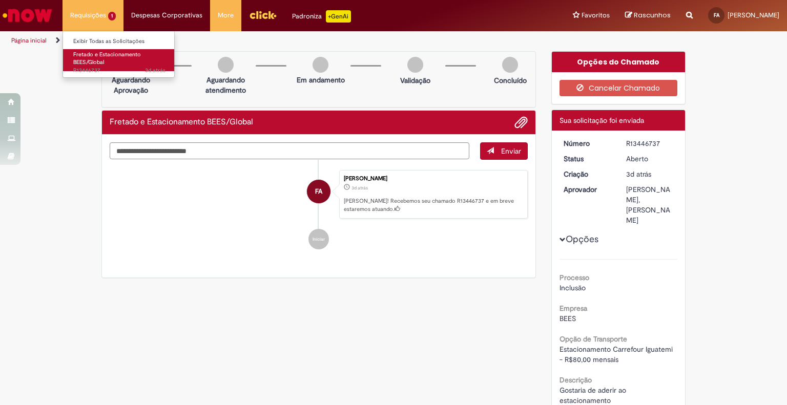 The image size is (787, 405). I want to click on dt: Número, so click(587, 143).